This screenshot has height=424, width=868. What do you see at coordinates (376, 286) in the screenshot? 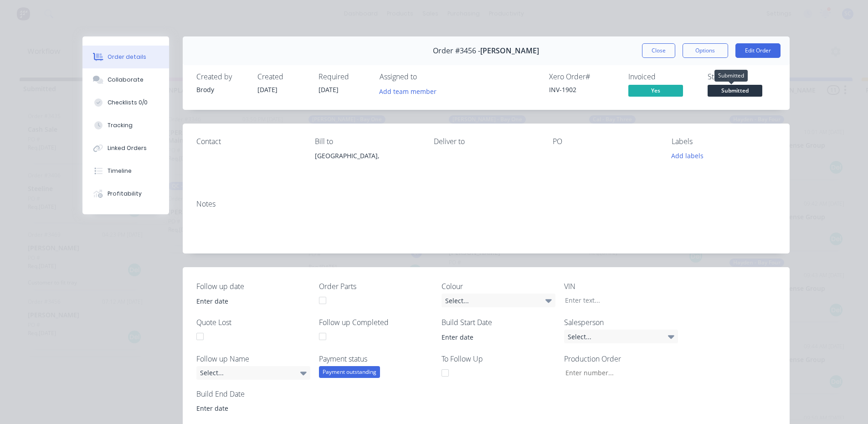
I see `label: Order Parts` at bounding box center [376, 286].